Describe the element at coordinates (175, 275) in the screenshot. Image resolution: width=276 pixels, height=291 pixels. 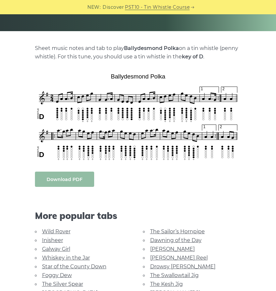
I see `a: The Swallowtail Jig` at that location.